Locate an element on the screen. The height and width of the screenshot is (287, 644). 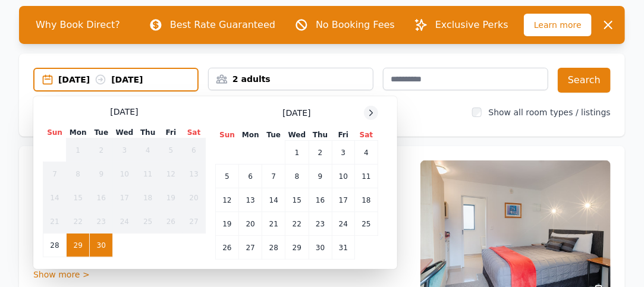
div: Show more > is located at coordinates (219, 274).